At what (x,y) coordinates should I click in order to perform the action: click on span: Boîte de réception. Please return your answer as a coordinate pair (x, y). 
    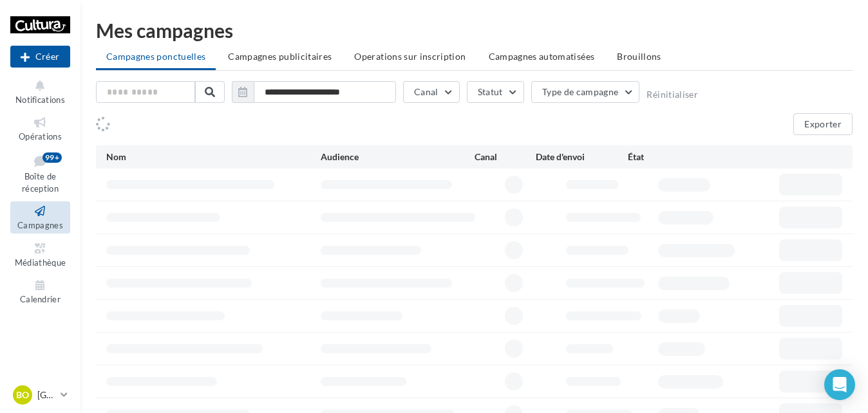
    Looking at the image, I should click on (40, 182).